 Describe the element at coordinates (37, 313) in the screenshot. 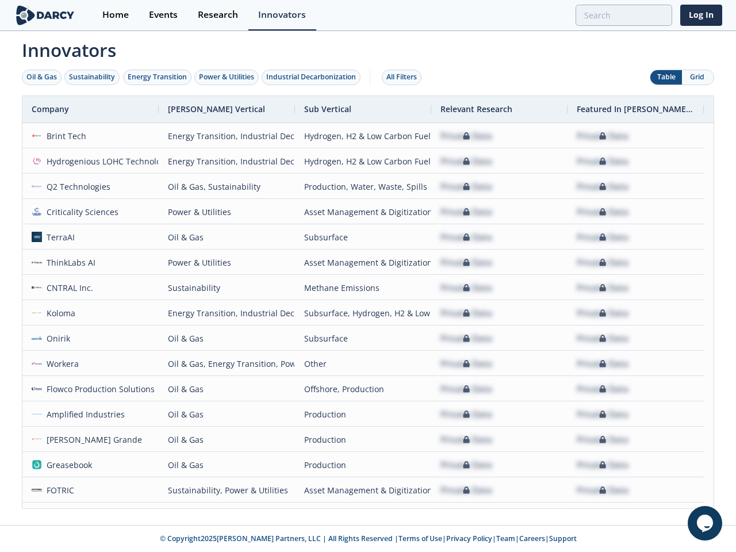

I see `img: 27540aad-f8b7-4d29-9f20-5d378d121d15` at that location.